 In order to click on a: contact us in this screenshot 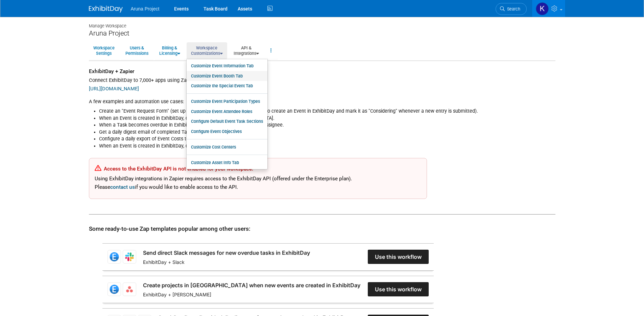, I will do `click(123, 187)`.